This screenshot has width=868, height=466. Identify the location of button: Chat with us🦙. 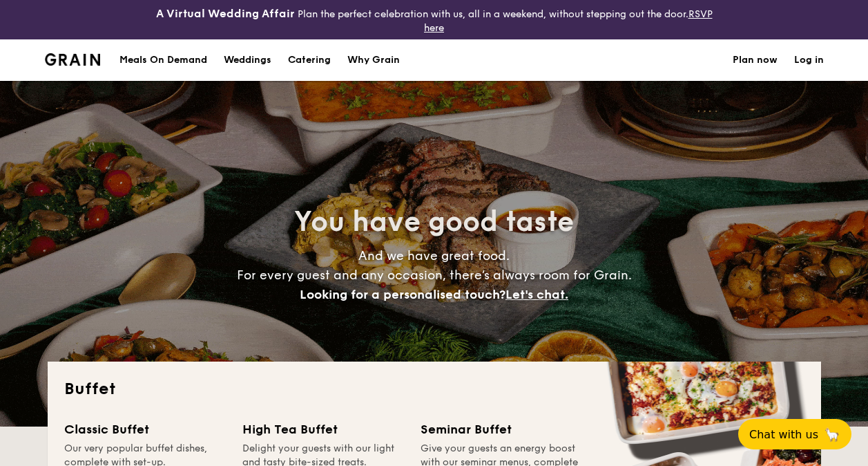
(795, 434).